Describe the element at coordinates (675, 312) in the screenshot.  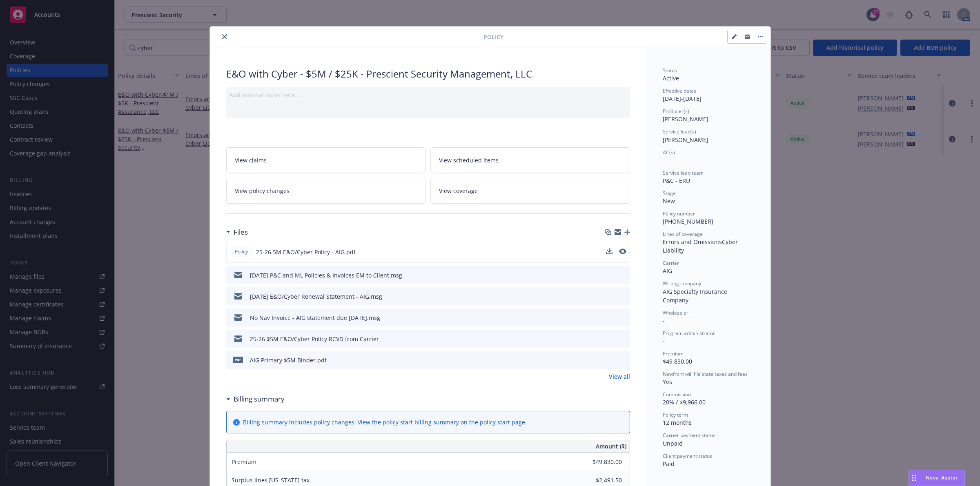
I see `span: Wholesaler` at that location.